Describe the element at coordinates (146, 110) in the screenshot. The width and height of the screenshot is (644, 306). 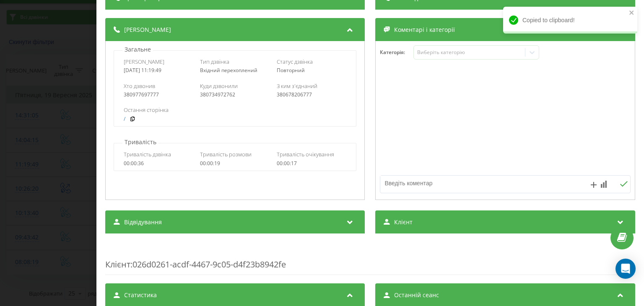
I see `span: Остання сторінка` at that location.